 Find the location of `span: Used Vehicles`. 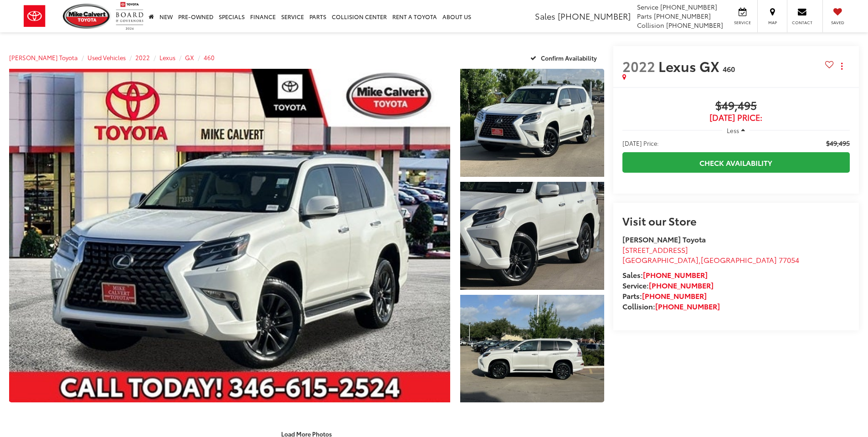

span: Used Vehicles is located at coordinates (106, 57).